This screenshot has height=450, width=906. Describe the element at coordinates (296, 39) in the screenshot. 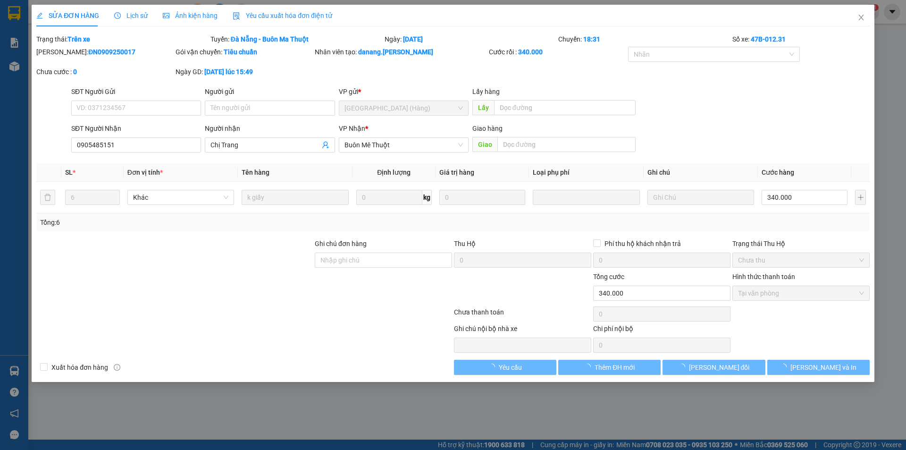

I see `div: Tuyến:` at that location.